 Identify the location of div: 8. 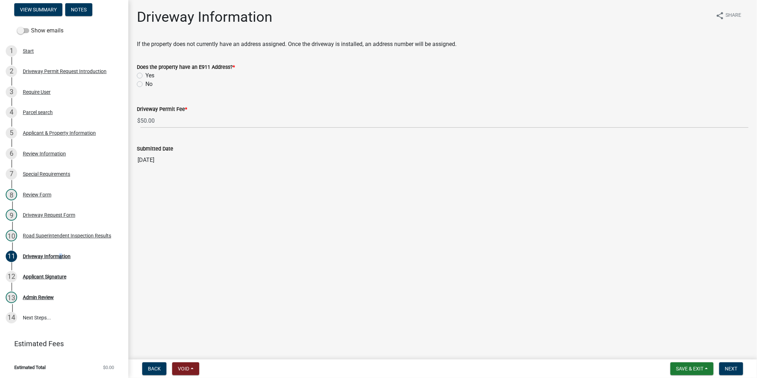
(11, 195).